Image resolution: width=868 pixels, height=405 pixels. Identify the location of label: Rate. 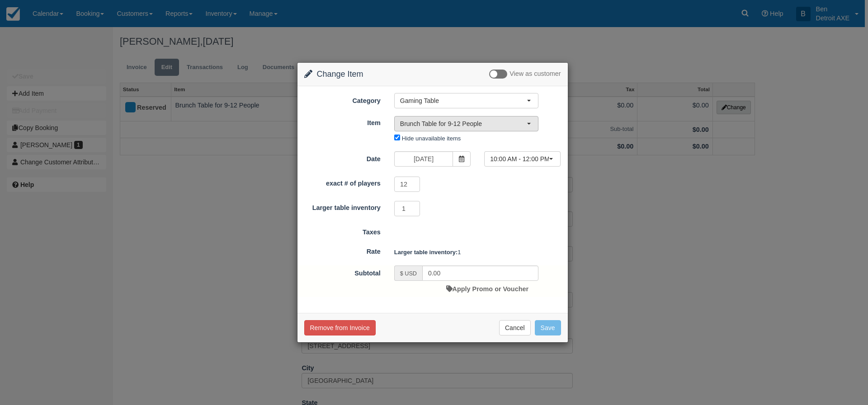
(343, 250).